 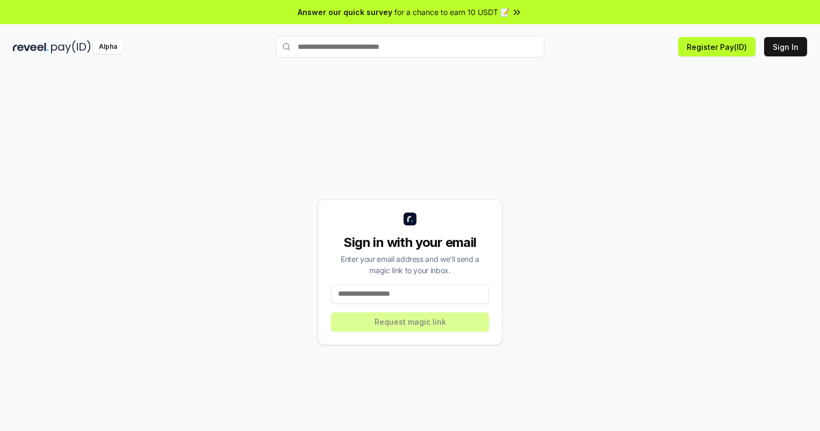 I want to click on div: Enter your email address and we’ll send a magic link to your inbox., so click(x=410, y=265).